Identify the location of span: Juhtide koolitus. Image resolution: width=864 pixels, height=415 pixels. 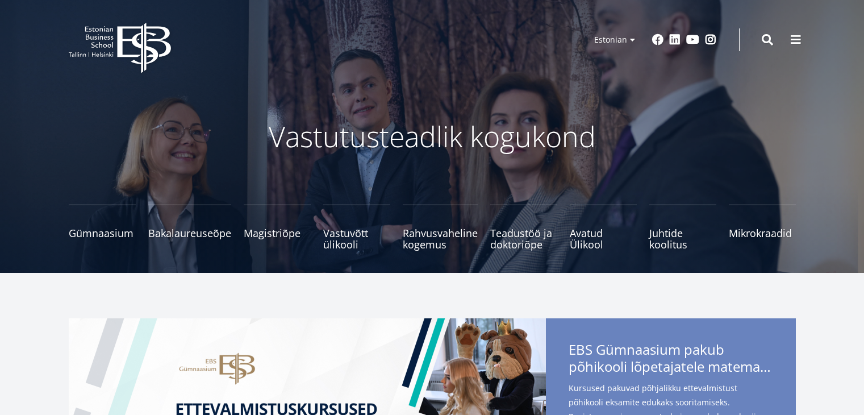
(683, 239).